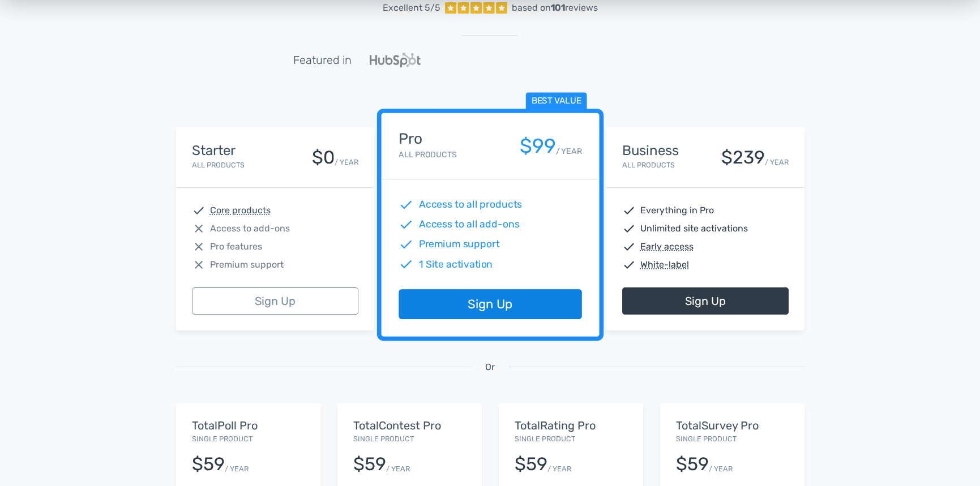 The height and width of the screenshot is (486, 980). I want to click on h5: Featured in, so click(323, 60).